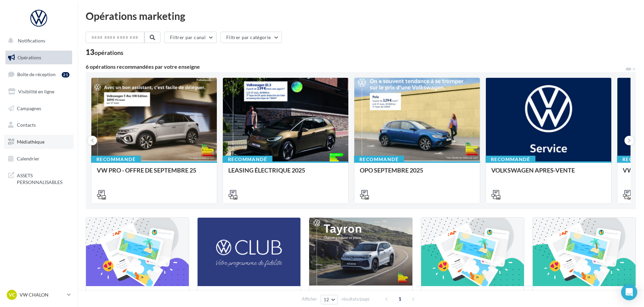 This screenshot has height=307, width=644. Describe the element at coordinates (39, 74) in the screenshot. I see `a: Boîte de réception21` at that location.